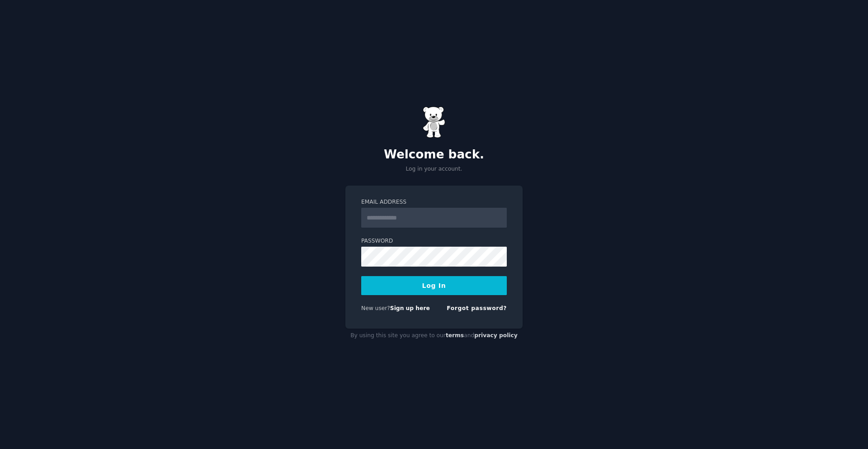  What do you see at coordinates (434, 155) in the screenshot?
I see `h2: Welcome back.` at bounding box center [434, 155].